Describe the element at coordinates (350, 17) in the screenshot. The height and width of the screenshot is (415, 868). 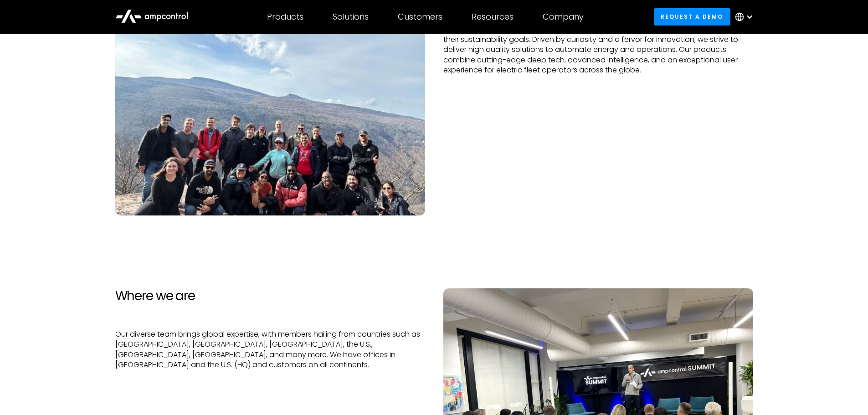
I see `div: Solutions` at that location.